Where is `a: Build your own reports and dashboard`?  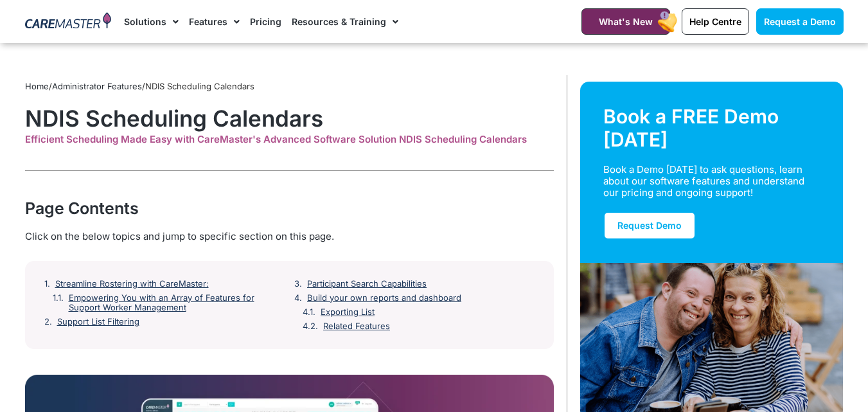 a: Build your own reports and dashboard is located at coordinates (384, 298).